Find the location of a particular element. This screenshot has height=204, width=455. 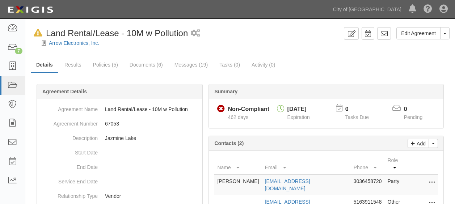

span: Expiration is located at coordinates (299, 117).